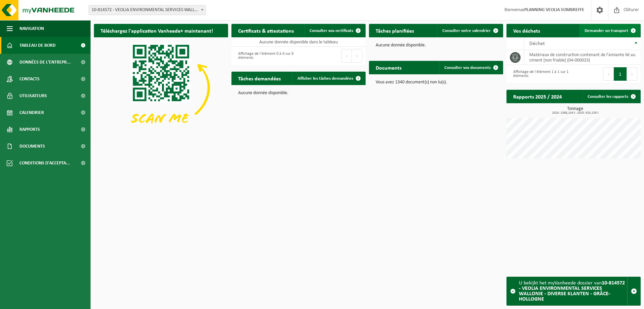 The image size is (644, 309). Describe the element at coordinates (537, 96) in the screenshot. I see `h2: Rapports 2025 / 2024` at that location.